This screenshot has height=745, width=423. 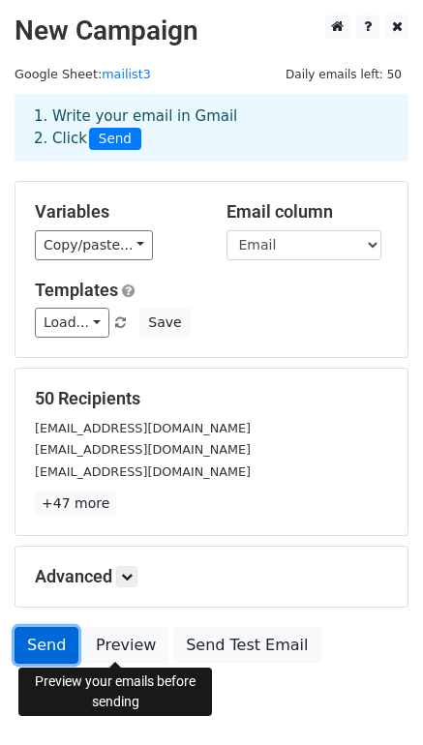 I want to click on div: Chat Widget, so click(x=375, y=699).